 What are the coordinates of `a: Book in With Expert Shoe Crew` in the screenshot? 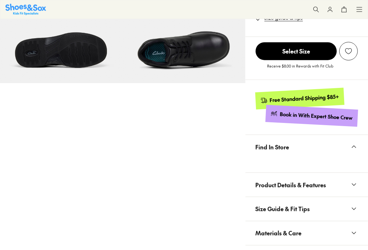 It's located at (311, 115).